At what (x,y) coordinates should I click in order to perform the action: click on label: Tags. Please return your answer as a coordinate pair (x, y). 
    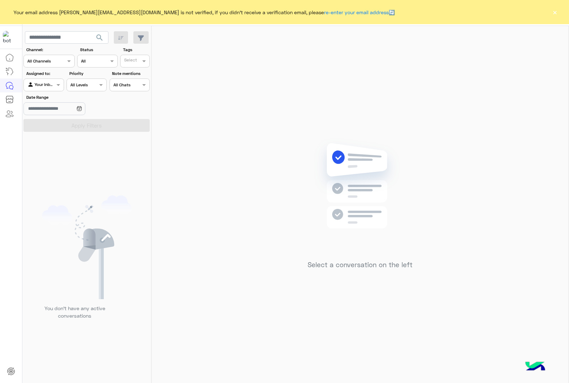
    Looking at the image, I should click on (136, 50).